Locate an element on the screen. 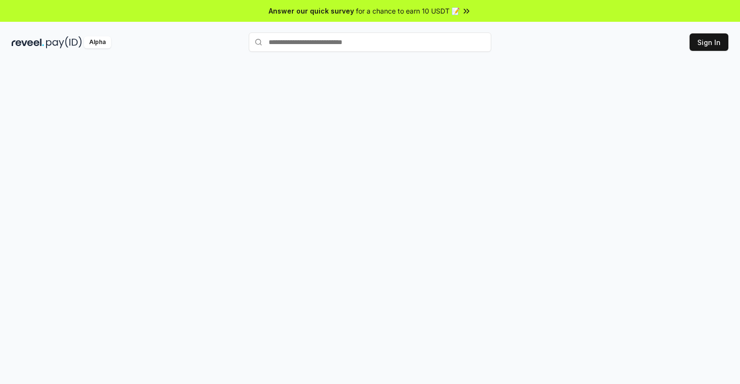 The height and width of the screenshot is (384, 740). span: for a chance to earn 10 USDT 📝 is located at coordinates (408, 11).